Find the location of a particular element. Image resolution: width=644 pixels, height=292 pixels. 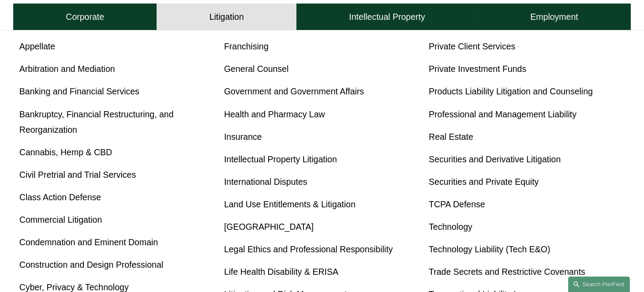

a: Real Estate is located at coordinates (451, 137).